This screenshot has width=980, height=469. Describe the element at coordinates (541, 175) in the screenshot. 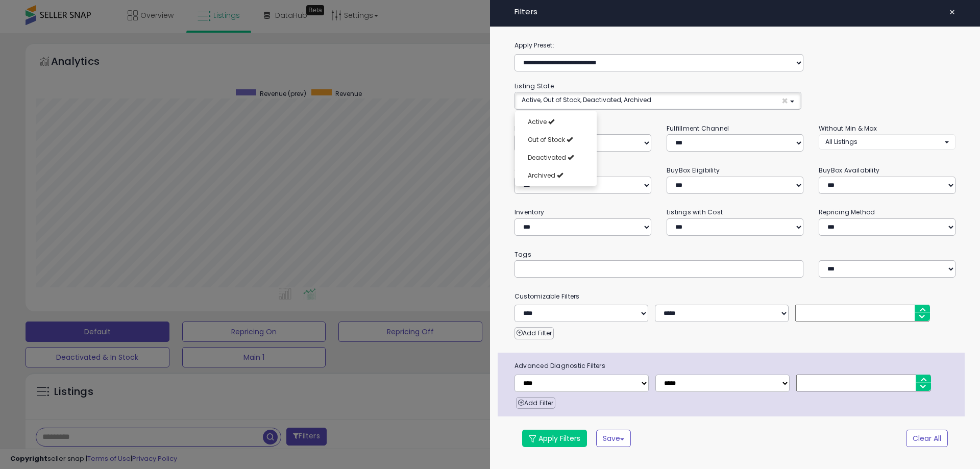

I see `span: Archived` at that location.